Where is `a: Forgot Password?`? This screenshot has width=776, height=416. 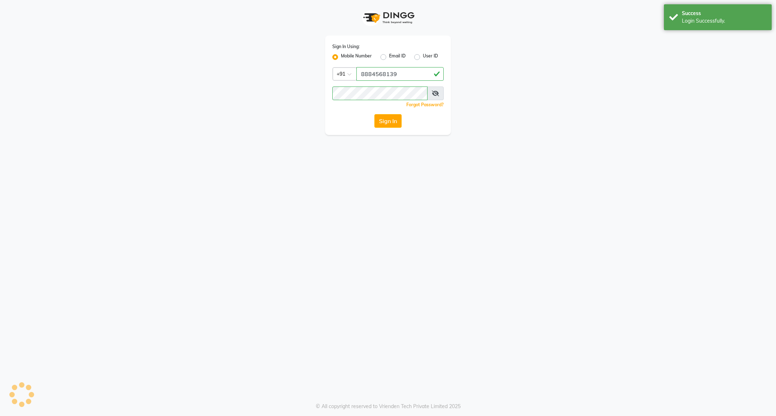 a: Forgot Password? is located at coordinates (425, 105).